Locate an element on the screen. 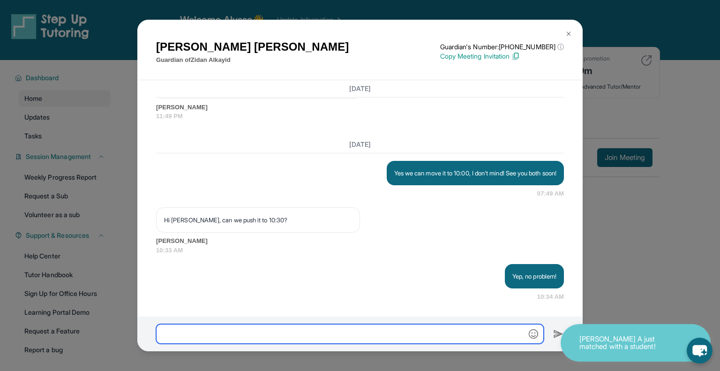 Image resolution: width=720 pixels, height=371 pixels. p: Yep, no problem! is located at coordinates (534, 276).